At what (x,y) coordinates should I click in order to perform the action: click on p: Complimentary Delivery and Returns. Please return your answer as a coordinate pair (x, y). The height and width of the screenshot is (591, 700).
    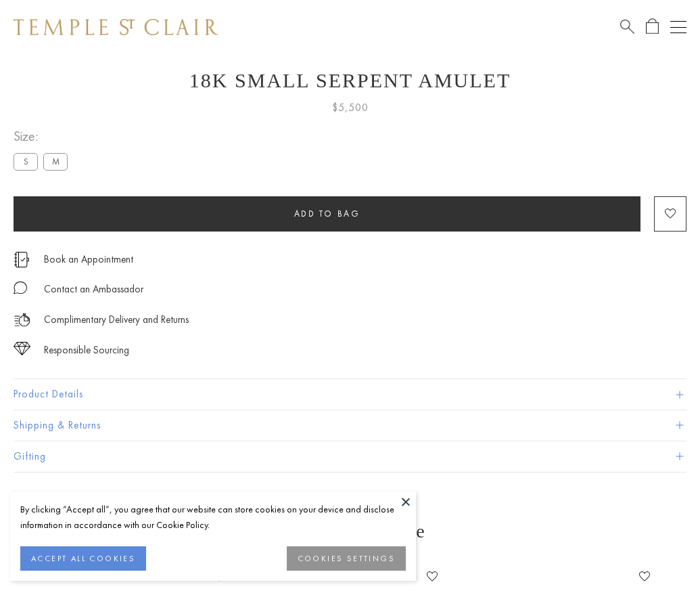
    Looking at the image, I should click on (116, 319).